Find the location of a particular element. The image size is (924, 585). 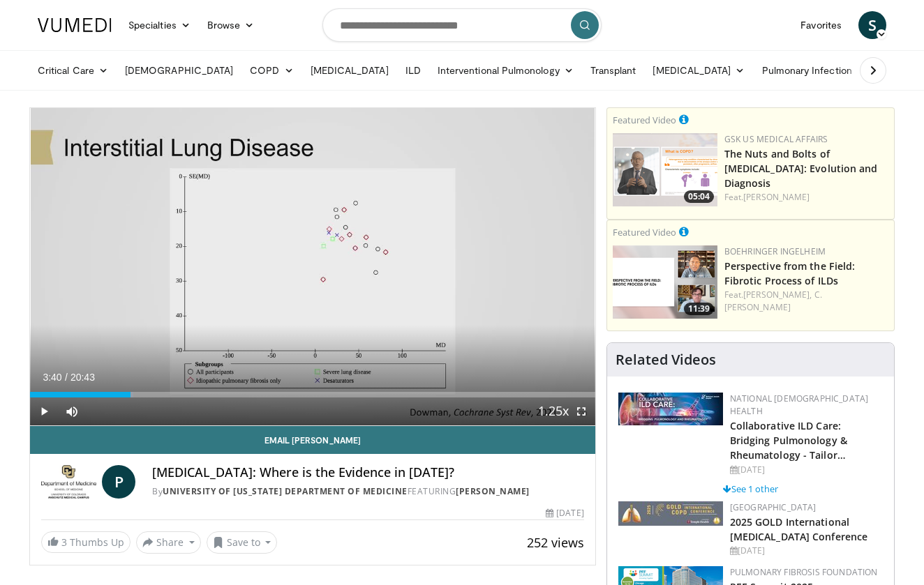

span: 3 is located at coordinates (65, 542).